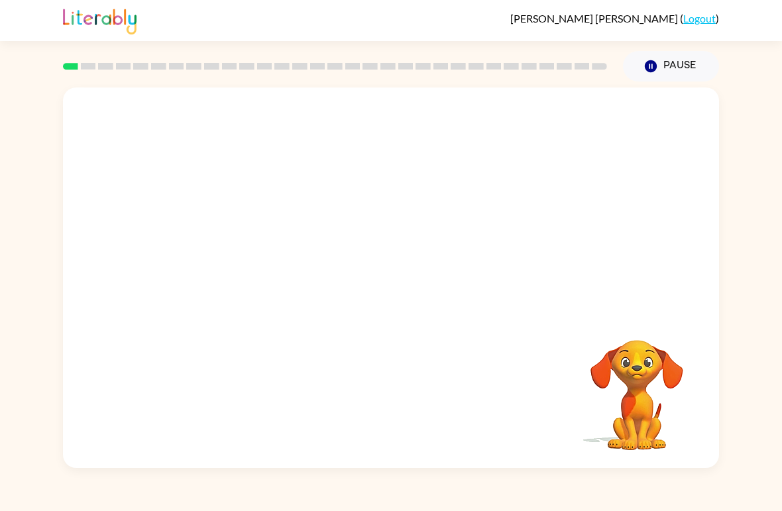 The image size is (782, 511). Describe the element at coordinates (670, 66) in the screenshot. I see `button: Pause` at that location.